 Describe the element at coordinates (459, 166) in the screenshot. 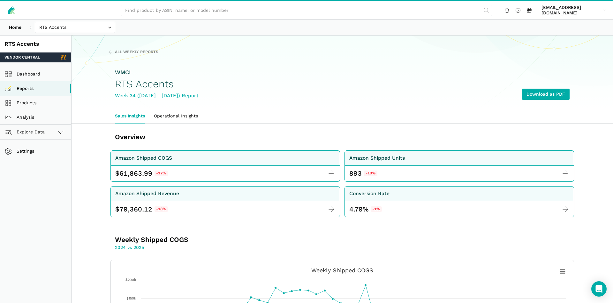

I see `a: Amazon Shipped Units 893 -19%` at that location.